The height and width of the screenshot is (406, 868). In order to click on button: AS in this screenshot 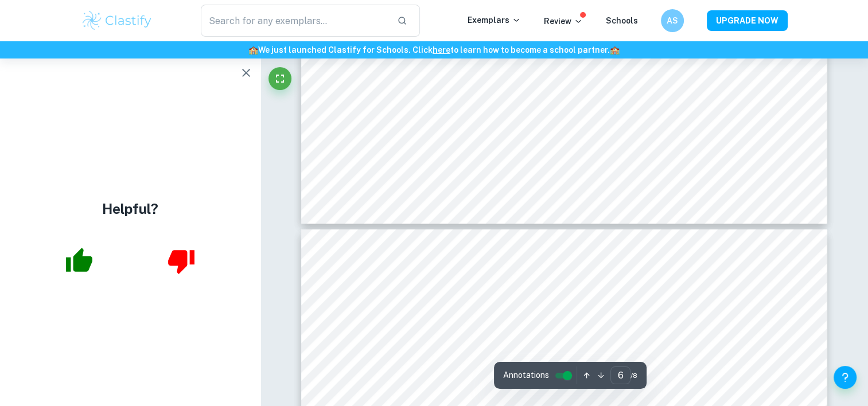, I will do `click(672, 21)`.